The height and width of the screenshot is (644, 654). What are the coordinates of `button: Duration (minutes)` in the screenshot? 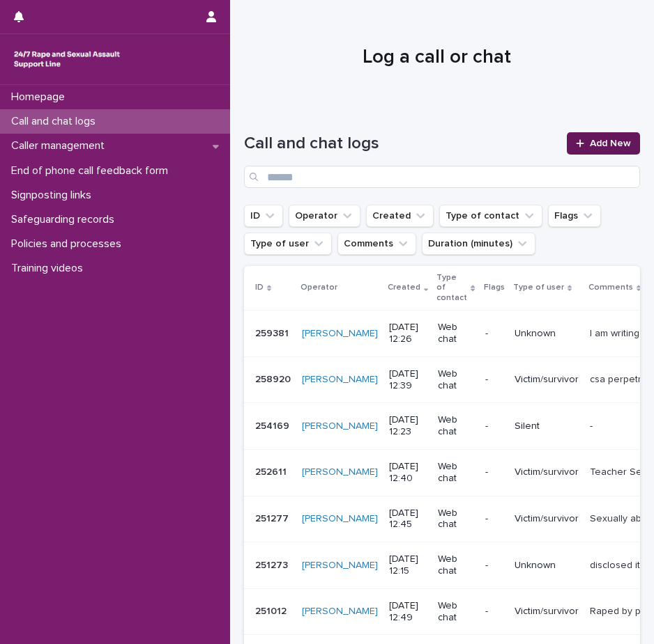 It's located at (478, 244).